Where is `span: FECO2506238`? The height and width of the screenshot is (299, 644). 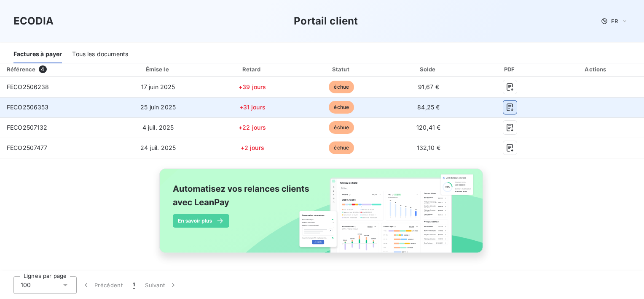 span: FECO2506238 is located at coordinates (28, 87).